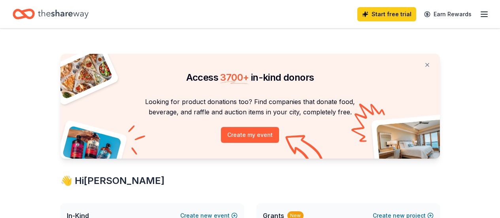 Image resolution: width=500 pixels, height=218 pixels. I want to click on button: Create my event, so click(250, 135).